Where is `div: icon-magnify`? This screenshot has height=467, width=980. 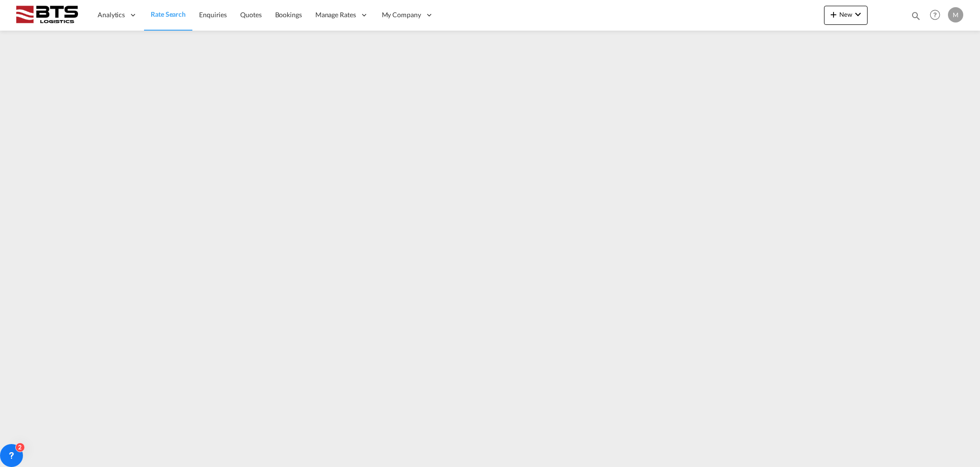 div: icon-magnify is located at coordinates (916, 18).